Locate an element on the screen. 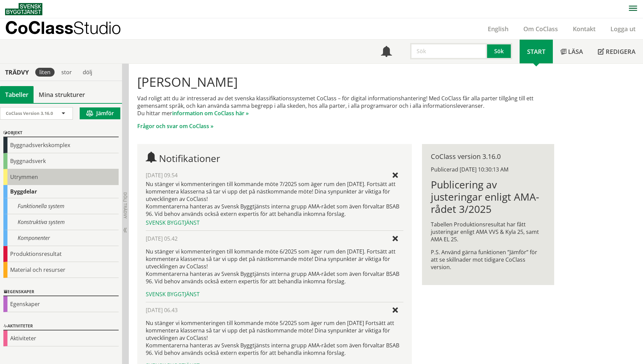 The image size is (643, 364). div: stor is located at coordinates (66, 72).